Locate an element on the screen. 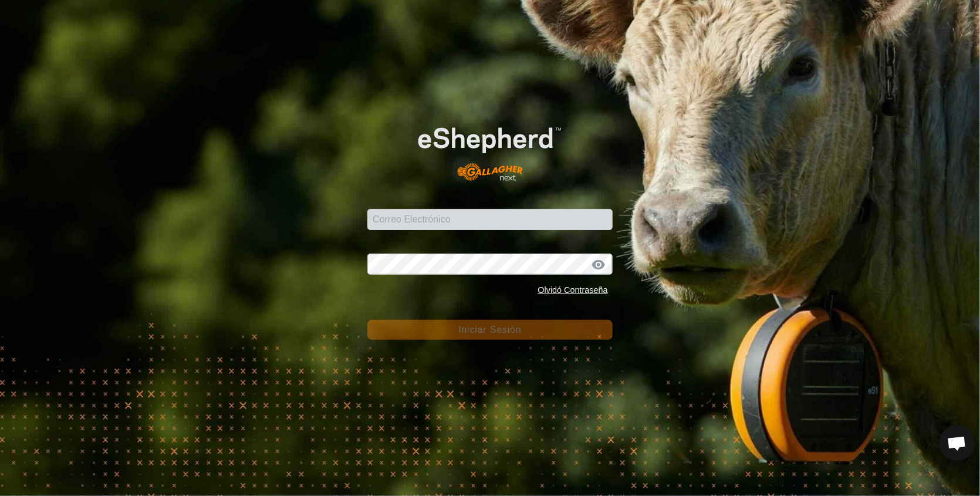  a: Olvidó Contraseña is located at coordinates (573, 290).